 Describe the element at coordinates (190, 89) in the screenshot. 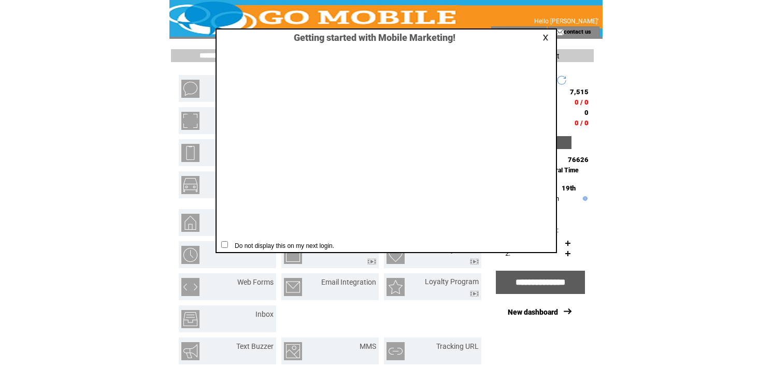

I see `img: text-blast.png` at that location.